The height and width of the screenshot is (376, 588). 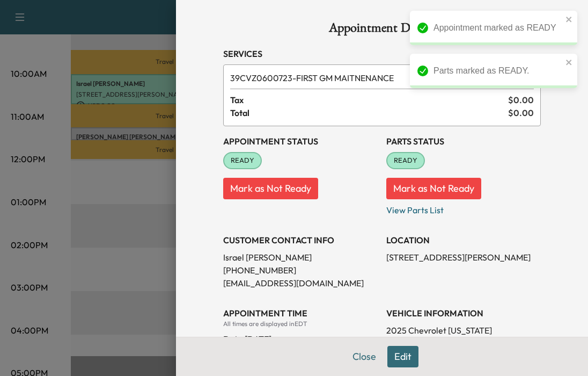 What do you see at coordinates (301, 240) in the screenshot?
I see `h3: CUSTOMER CONTACT INFO` at bounding box center [301, 240].